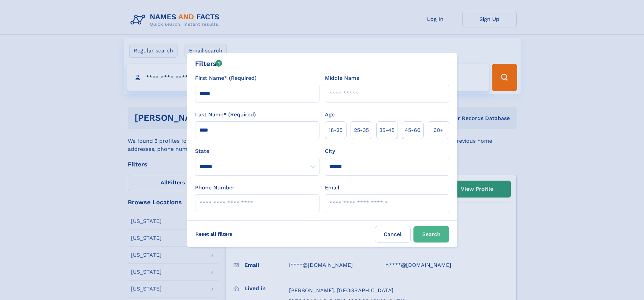 Image resolution: width=644 pixels, height=300 pixels. I want to click on button: Search, so click(431, 234).